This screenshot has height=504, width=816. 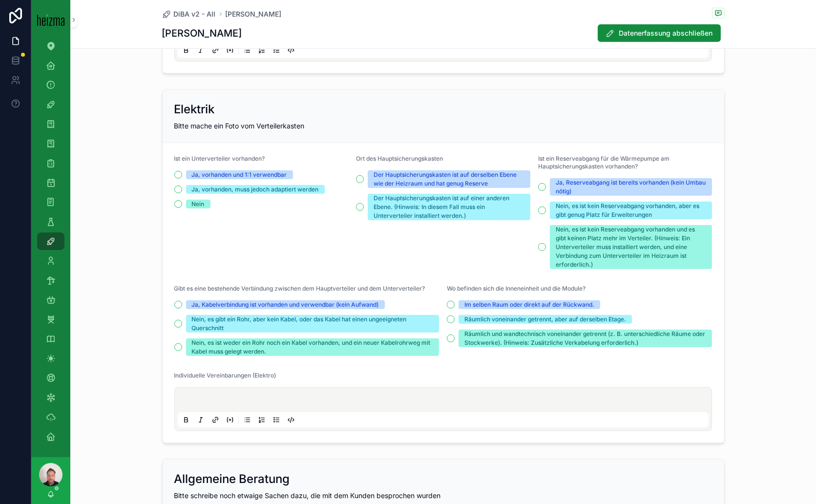 I want to click on span: Individuelle Vereinbarungen (Elektro), so click(x=225, y=375).